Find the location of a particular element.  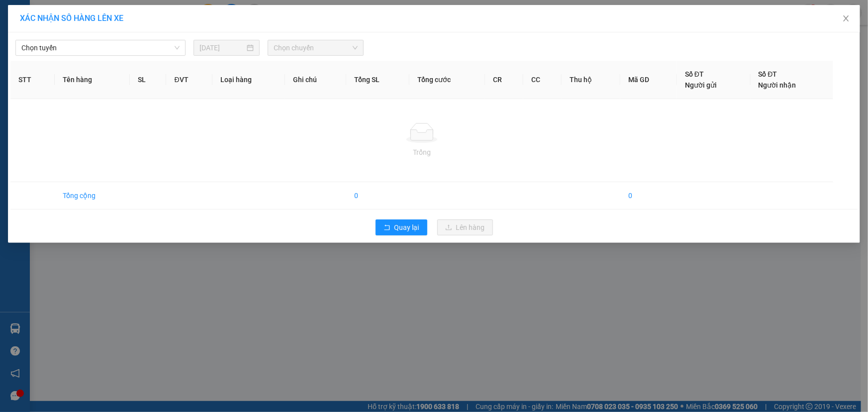

th: ĐVT is located at coordinates (189, 80).